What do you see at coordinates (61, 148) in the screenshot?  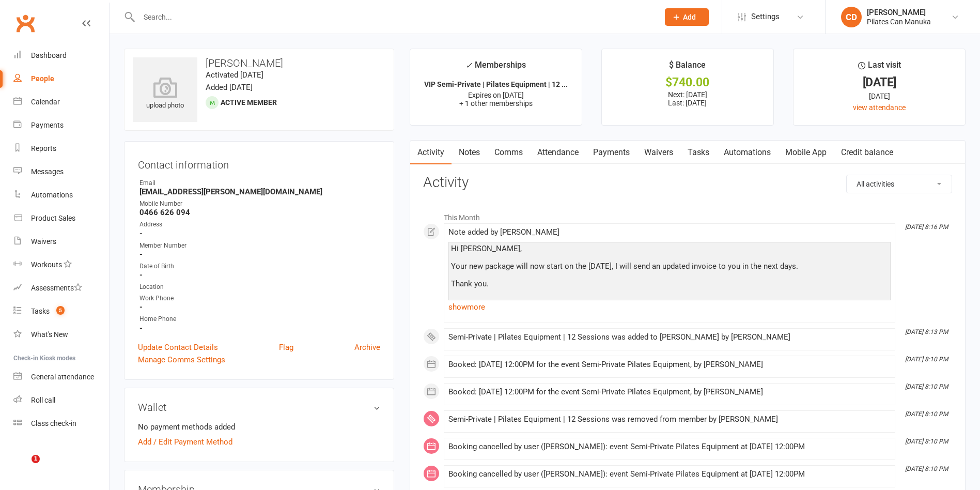 I see `a: Reports` at bounding box center [61, 148].